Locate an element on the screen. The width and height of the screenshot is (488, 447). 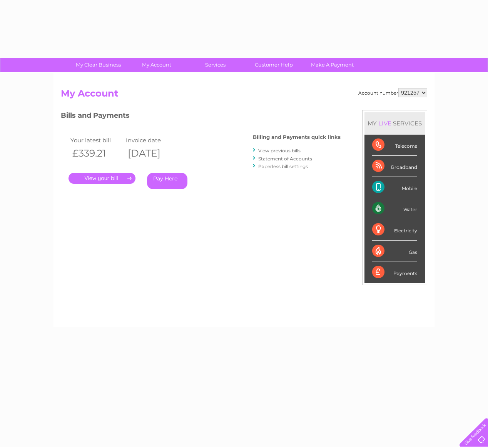
div: Gas is located at coordinates (394, 251).